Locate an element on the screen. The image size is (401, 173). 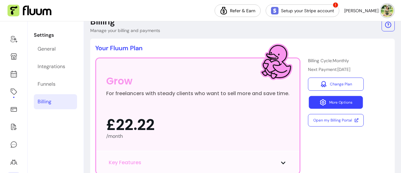
img: Fluum Logo is located at coordinates (29, 11).